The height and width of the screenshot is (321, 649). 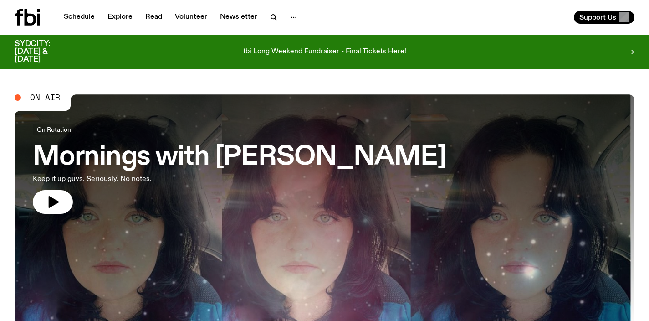 I want to click on span: Support Us, so click(x=598, y=17).